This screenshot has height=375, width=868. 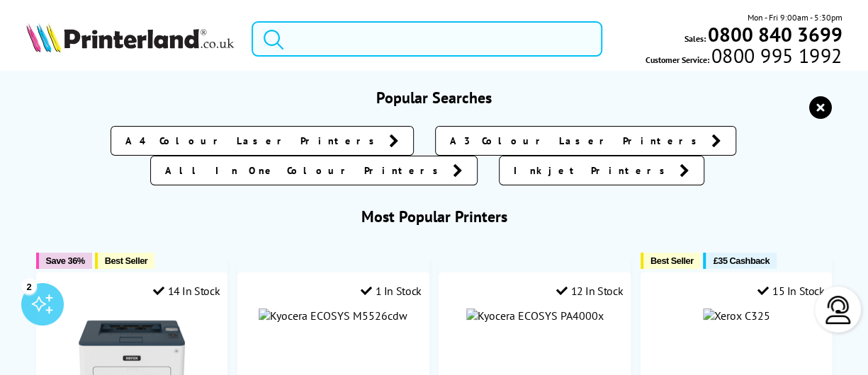 What do you see at coordinates (773, 34) in the screenshot?
I see `a: 0800 840 3699` at bounding box center [773, 34].